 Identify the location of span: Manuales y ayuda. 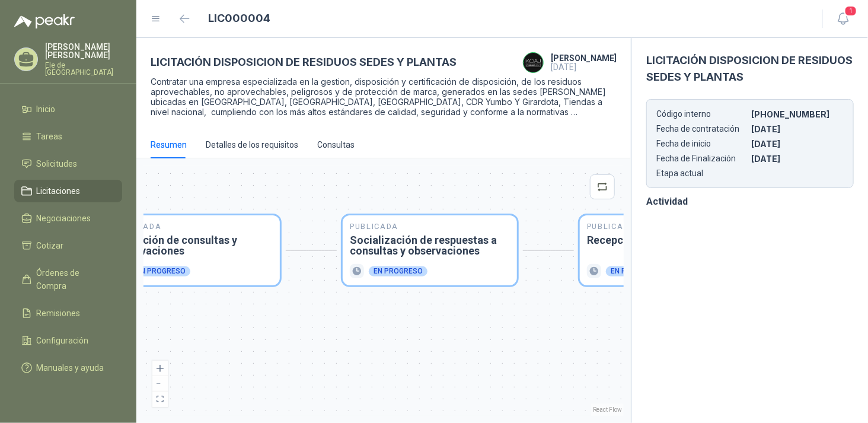
(70, 367).